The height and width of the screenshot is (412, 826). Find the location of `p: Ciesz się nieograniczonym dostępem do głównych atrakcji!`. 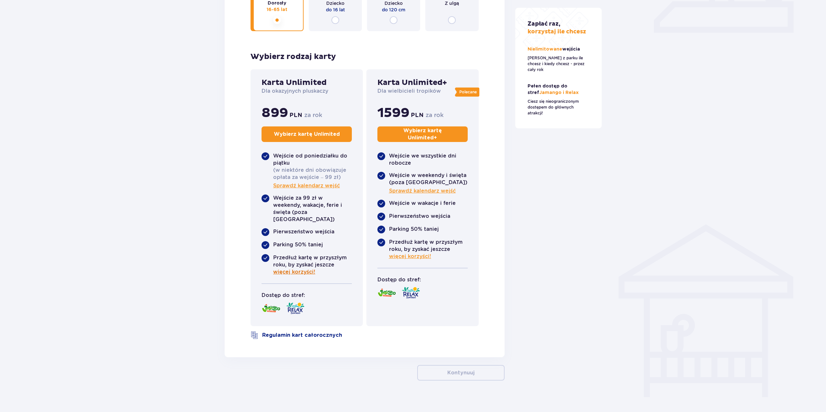

p: Ciesz się nieograniczonym dostępem do głównych atrakcji! is located at coordinates (559, 107).